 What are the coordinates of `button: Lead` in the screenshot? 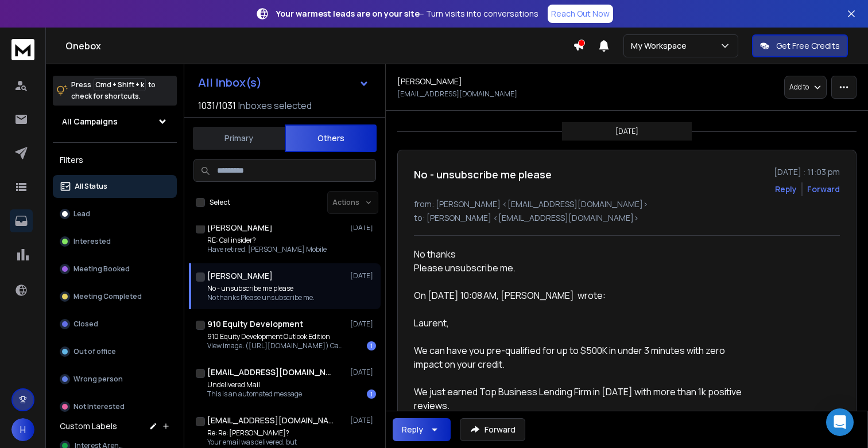 It's located at (115, 214).